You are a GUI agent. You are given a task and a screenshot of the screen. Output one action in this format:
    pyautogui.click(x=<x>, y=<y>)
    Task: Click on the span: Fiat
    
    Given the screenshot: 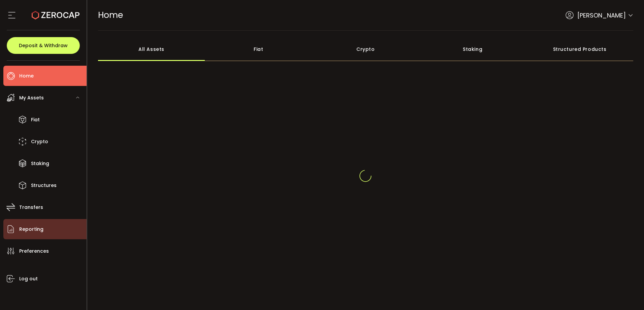 What is the action you would take?
    pyautogui.click(x=36, y=120)
    